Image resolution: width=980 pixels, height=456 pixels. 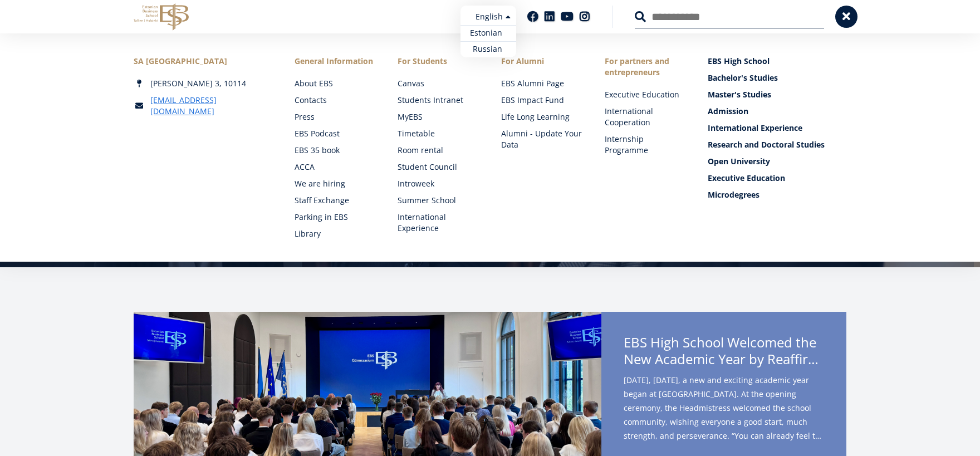 What do you see at coordinates (777, 95) in the screenshot?
I see `a: Master's Studies` at bounding box center [777, 95].